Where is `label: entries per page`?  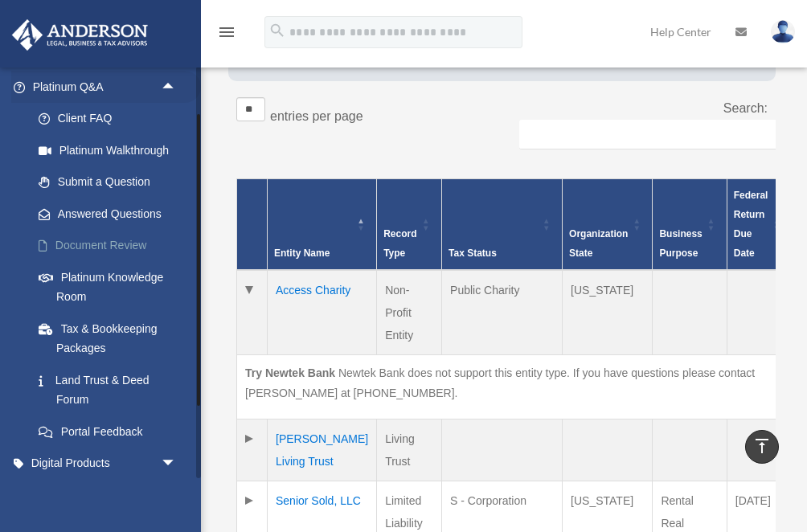
label: entries per page is located at coordinates (317, 115).